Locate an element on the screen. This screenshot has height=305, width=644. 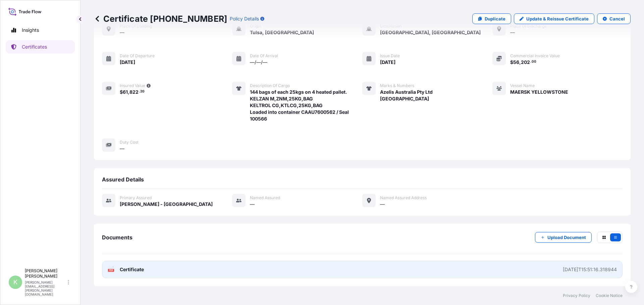
span: Duty Cost is located at coordinates (129, 142).